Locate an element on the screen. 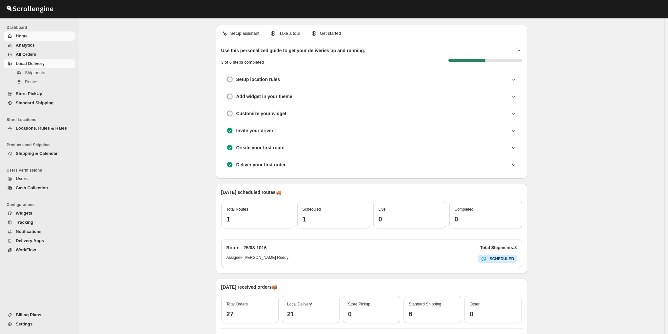  h2: Use this personalized guide to get your deliveries up and running. is located at coordinates (293, 50).